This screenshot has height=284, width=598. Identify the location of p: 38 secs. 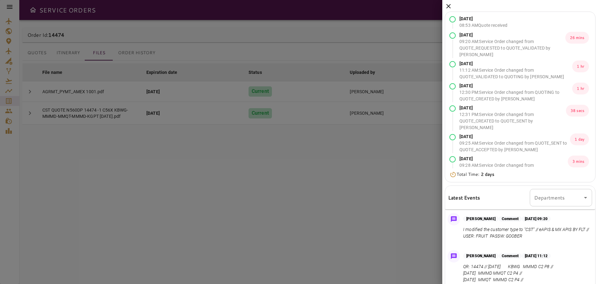
(578, 111).